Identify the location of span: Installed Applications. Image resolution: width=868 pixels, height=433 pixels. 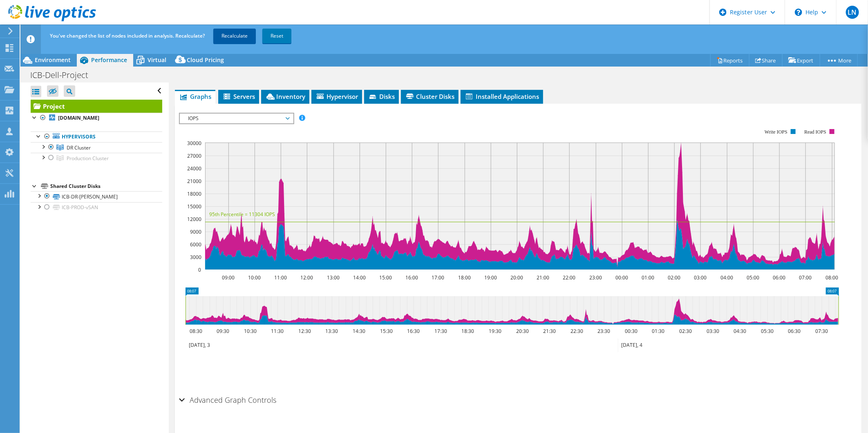
(502, 96).